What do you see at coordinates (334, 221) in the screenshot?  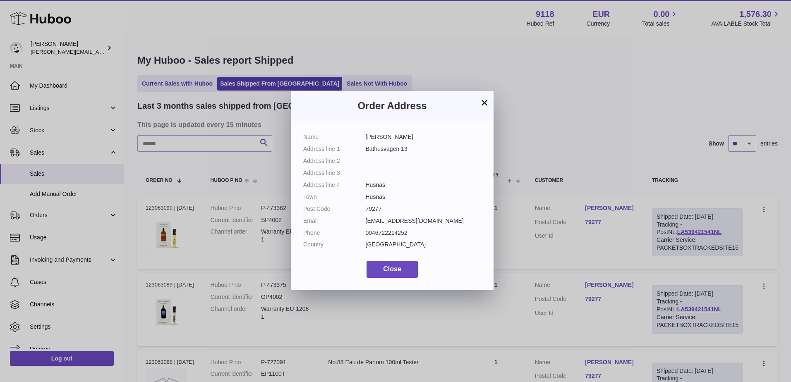 I see `dt: Email` at bounding box center [334, 221].